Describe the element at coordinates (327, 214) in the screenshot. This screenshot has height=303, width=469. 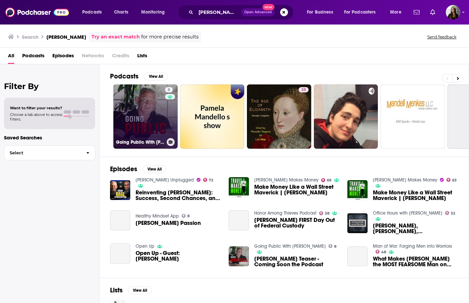
I see `span: 38` at that location.